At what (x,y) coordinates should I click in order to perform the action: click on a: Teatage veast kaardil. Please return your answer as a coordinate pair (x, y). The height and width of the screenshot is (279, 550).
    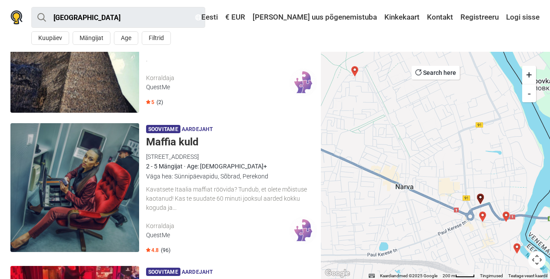
    Looking at the image, I should click on (528, 275).